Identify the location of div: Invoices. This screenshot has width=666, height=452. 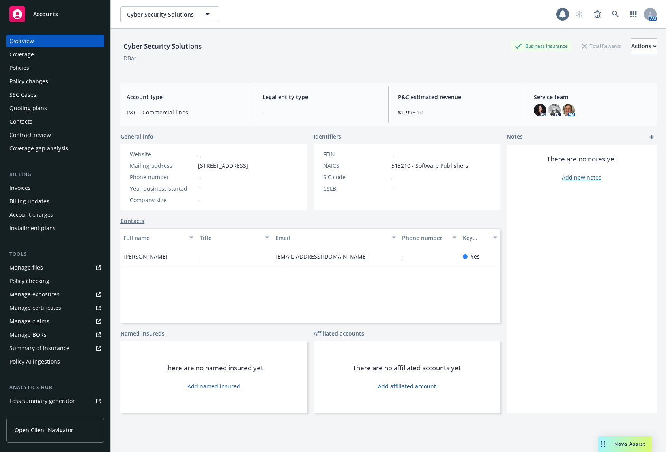
(20, 188).